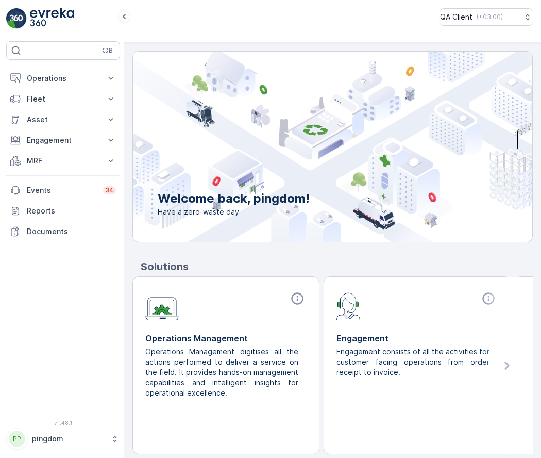 This screenshot has width=541, height=458. What do you see at coordinates (71, 211) in the screenshot?
I see `p: Reports` at bounding box center [71, 211].